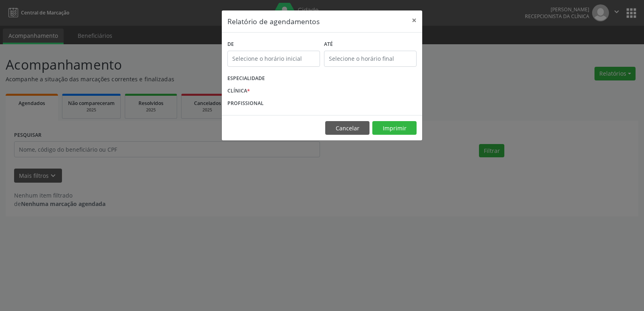 The image size is (644, 311). What do you see at coordinates (347, 128) in the screenshot?
I see `button: Cancelar` at bounding box center [347, 128].